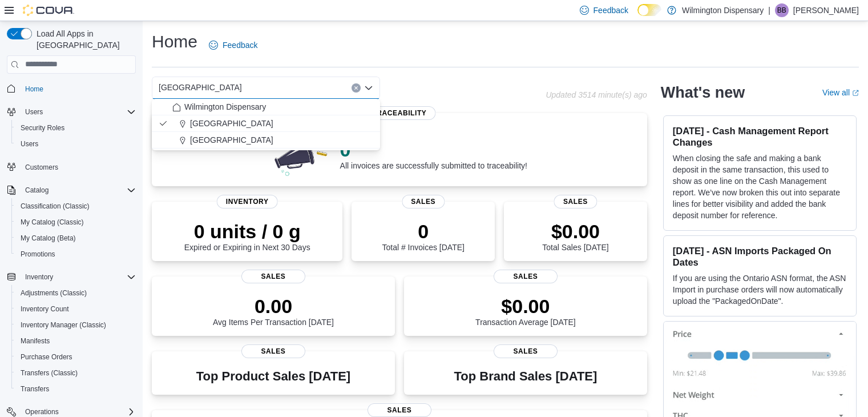 Image resolution: width=868 pixels, height=417 pixels. What do you see at coordinates (46, 357) in the screenshot?
I see `a: Purchase Orders` at bounding box center [46, 357].